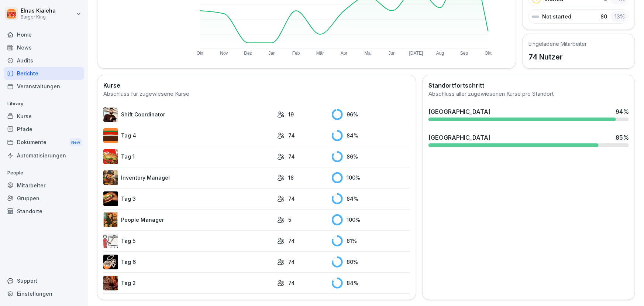  I want to click on p: People, so click(44, 173).